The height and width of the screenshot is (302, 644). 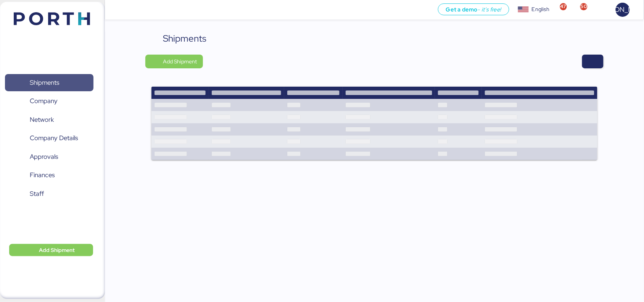 What do you see at coordinates (116, 10) in the screenshot?
I see `button: Menu` at bounding box center [116, 10].